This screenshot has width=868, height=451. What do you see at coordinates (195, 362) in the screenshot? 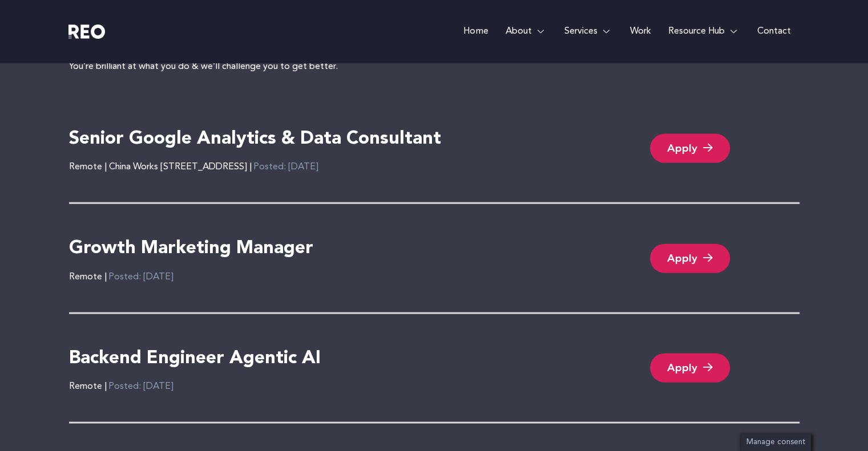
I see `a: Backend Engineer Agentic AI` at bounding box center [195, 362].